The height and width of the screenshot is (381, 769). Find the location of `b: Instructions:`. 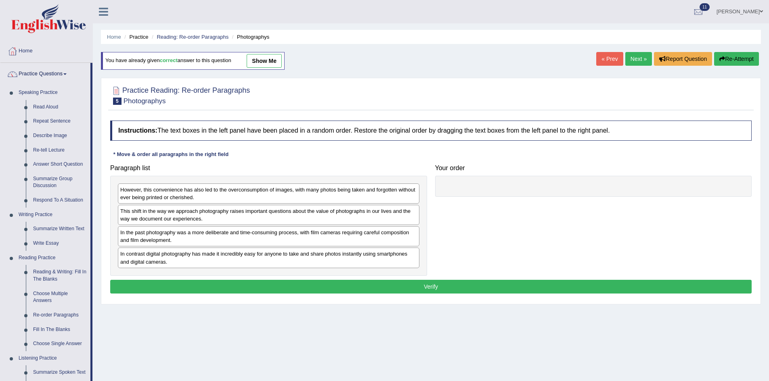

b: Instructions: is located at coordinates (138, 130).